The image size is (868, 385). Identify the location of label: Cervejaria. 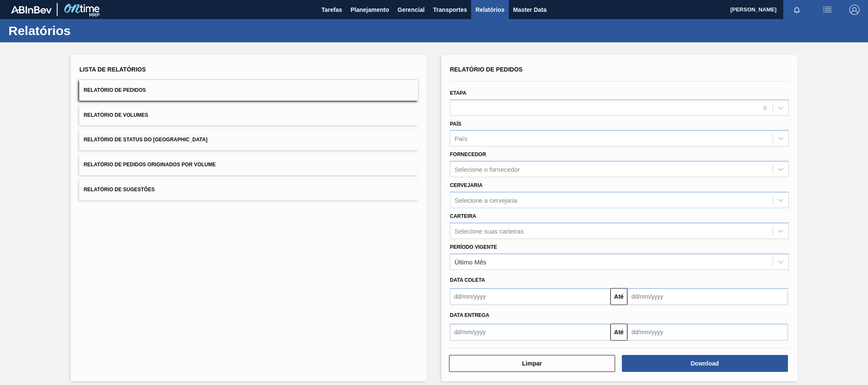
(466, 185).